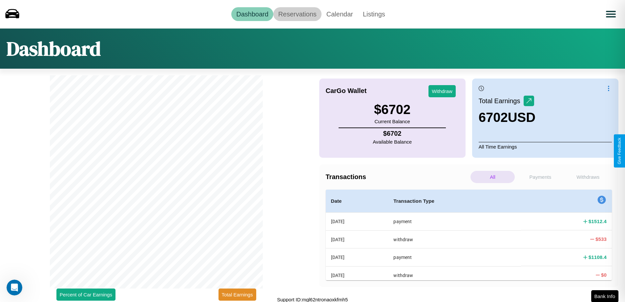 Image resolution: width=625 pixels, height=302 pixels. Describe the element at coordinates (492, 177) in the screenshot. I see `p: All` at that location.